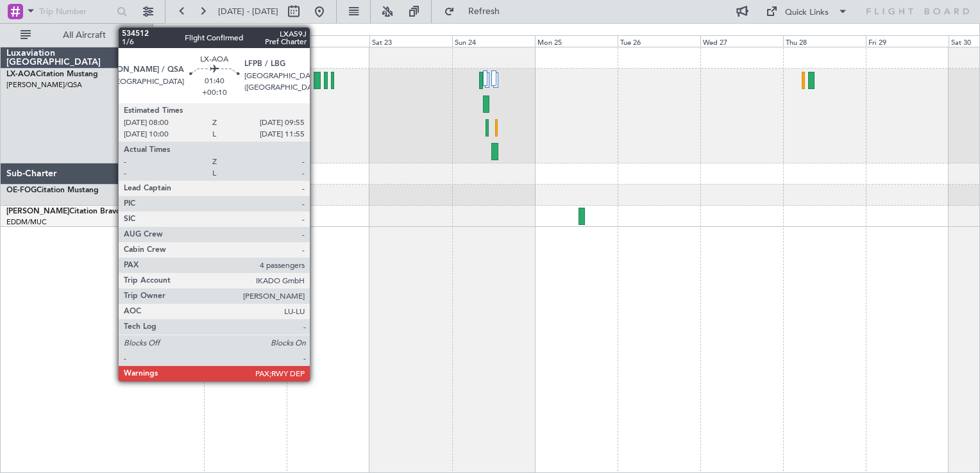  What do you see at coordinates (807, 12) in the screenshot?
I see `button: Quick Links` at bounding box center [807, 12].